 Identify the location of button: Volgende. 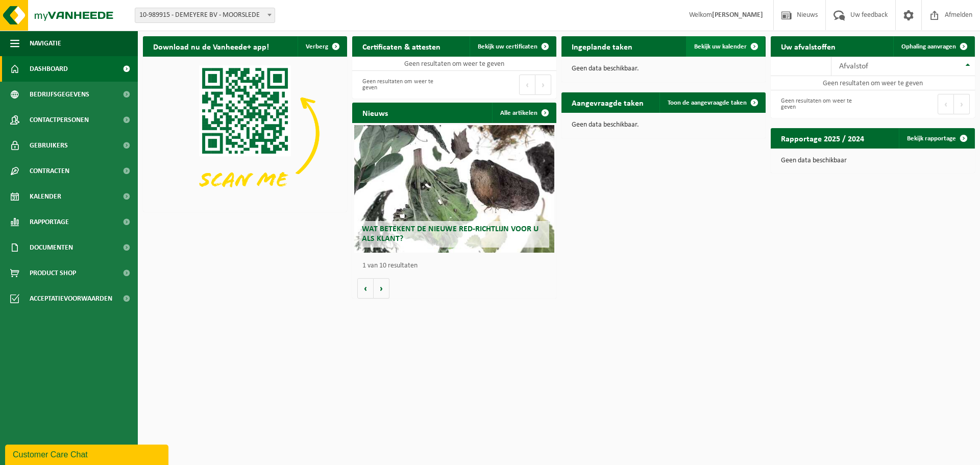
(381, 289).